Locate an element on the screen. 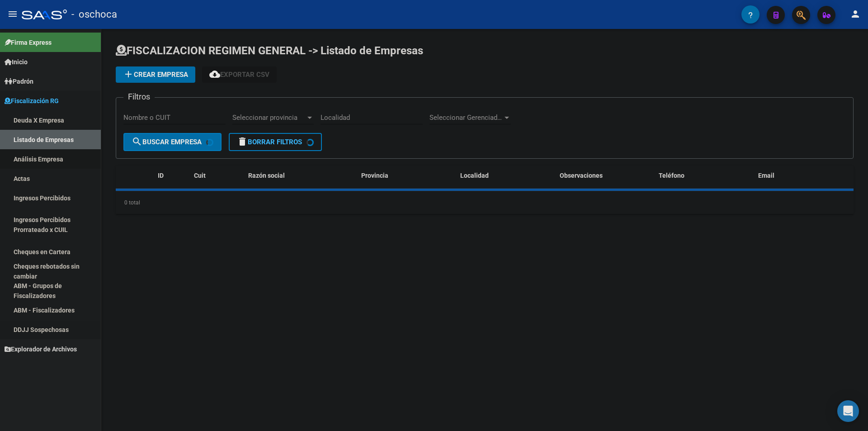 This screenshot has width=868, height=431. span: Inicio is located at coordinates (16, 62).